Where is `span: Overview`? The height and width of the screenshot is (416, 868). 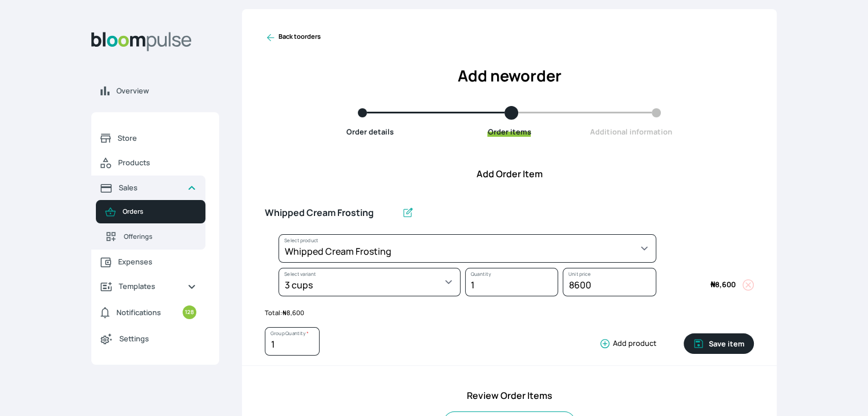 span: Overview is located at coordinates (163, 91).